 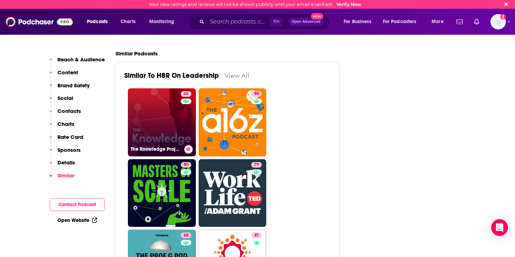 I want to click on a: Similar To HBR On Leadership, so click(x=172, y=75).